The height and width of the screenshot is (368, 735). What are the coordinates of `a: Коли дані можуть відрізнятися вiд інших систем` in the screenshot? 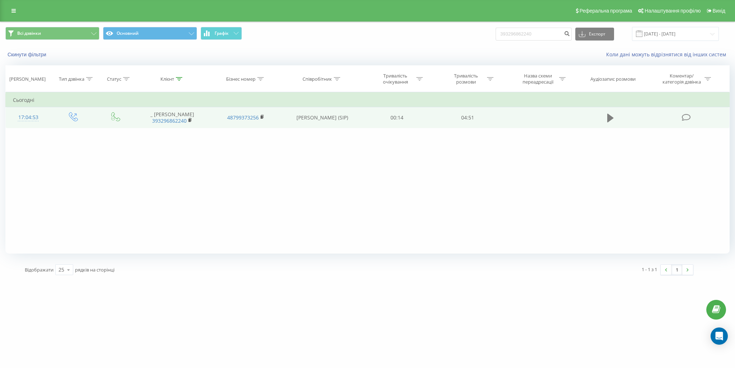 It's located at (668, 54).